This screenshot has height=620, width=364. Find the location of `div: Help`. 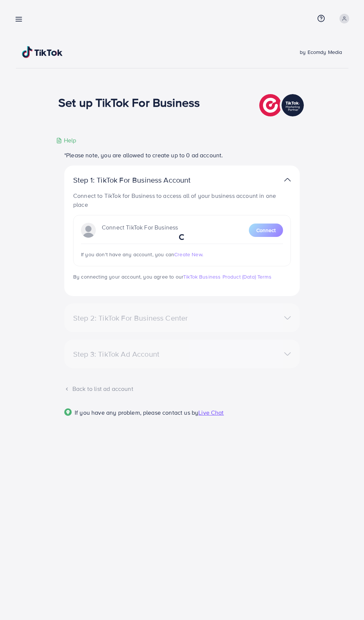

div: Help is located at coordinates (66, 140).